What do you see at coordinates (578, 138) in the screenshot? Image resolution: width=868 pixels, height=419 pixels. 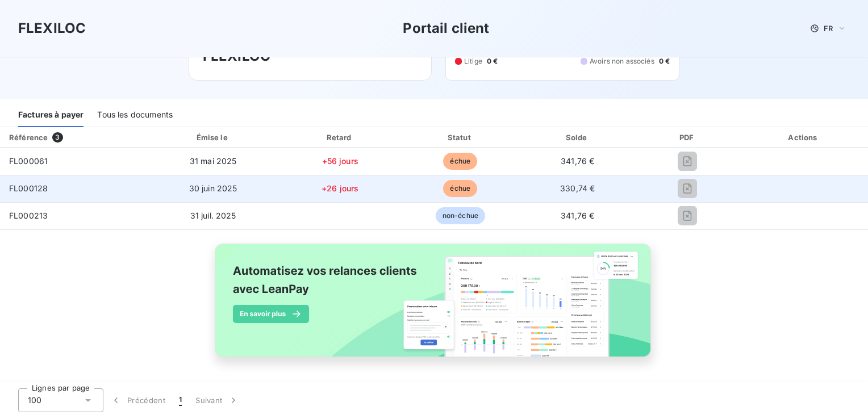 I see `div: Solde` at bounding box center [578, 138].